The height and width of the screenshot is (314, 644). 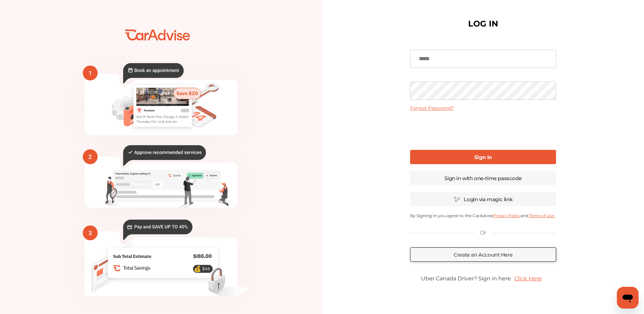 I want to click on h1: LOG IN, so click(x=483, y=24).